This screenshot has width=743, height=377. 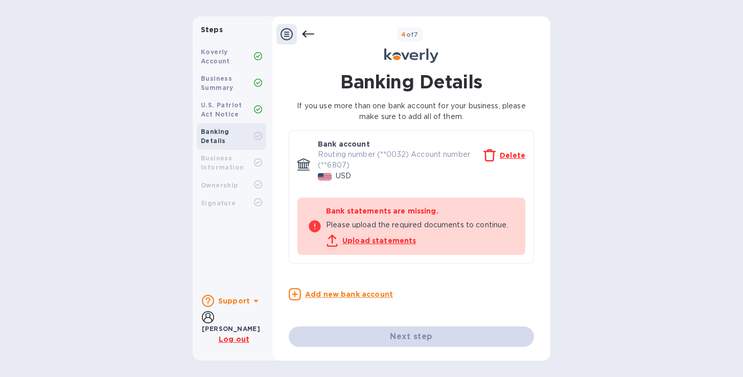 What do you see at coordinates (403, 34) in the screenshot?
I see `span: 4` at bounding box center [403, 34].